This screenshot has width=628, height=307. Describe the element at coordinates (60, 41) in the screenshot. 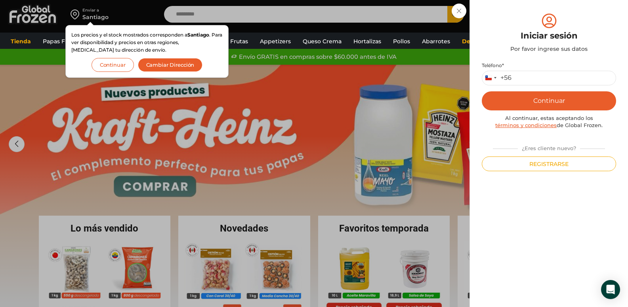

I see `a: Papas Fritas` at that location.